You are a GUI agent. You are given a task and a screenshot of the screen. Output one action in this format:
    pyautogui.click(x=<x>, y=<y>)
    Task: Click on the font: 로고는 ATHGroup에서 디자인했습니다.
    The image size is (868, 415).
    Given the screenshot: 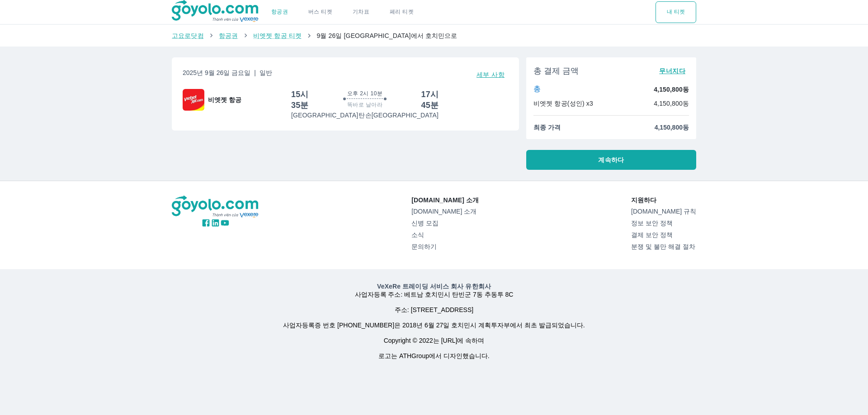 What is the action you would take?
    pyautogui.click(x=434, y=356)
    